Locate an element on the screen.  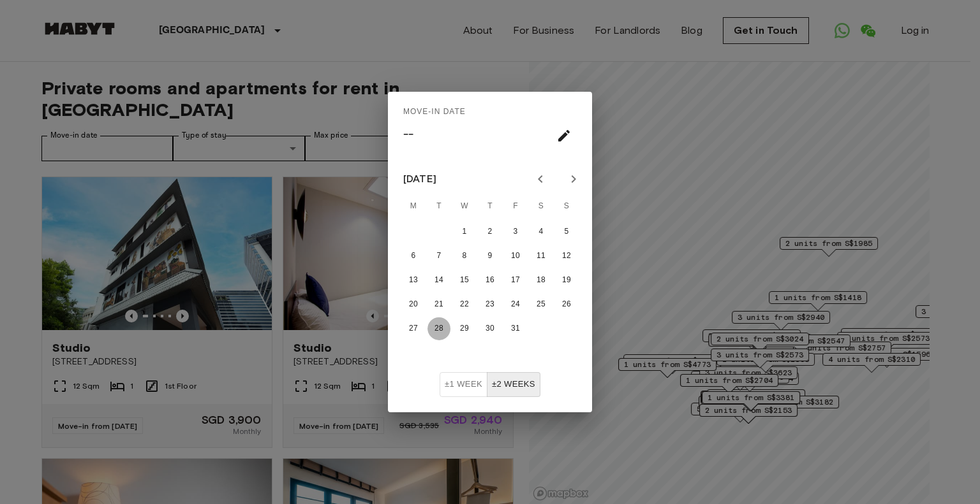
button: 12 is located at coordinates (566, 256).